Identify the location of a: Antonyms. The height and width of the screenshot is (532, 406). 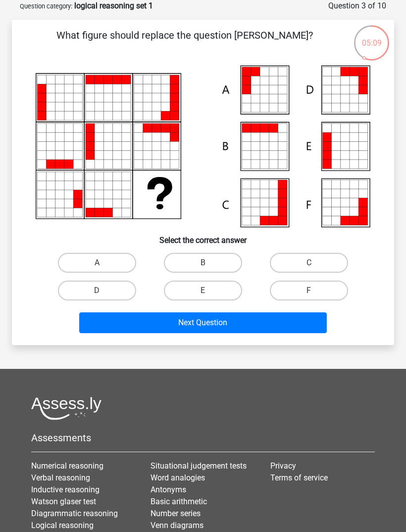
(168, 489).